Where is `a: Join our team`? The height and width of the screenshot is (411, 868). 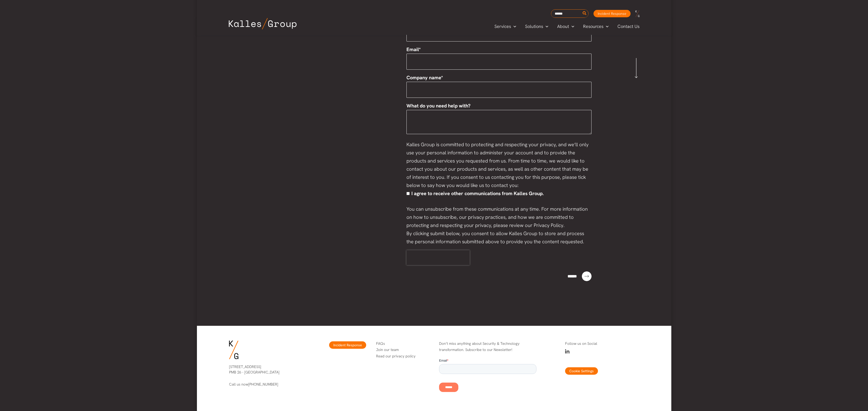
a: Join our team is located at coordinates (387, 350).